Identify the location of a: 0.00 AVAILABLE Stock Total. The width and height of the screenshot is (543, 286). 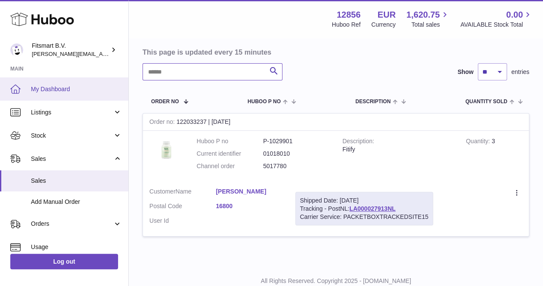
(497, 19).